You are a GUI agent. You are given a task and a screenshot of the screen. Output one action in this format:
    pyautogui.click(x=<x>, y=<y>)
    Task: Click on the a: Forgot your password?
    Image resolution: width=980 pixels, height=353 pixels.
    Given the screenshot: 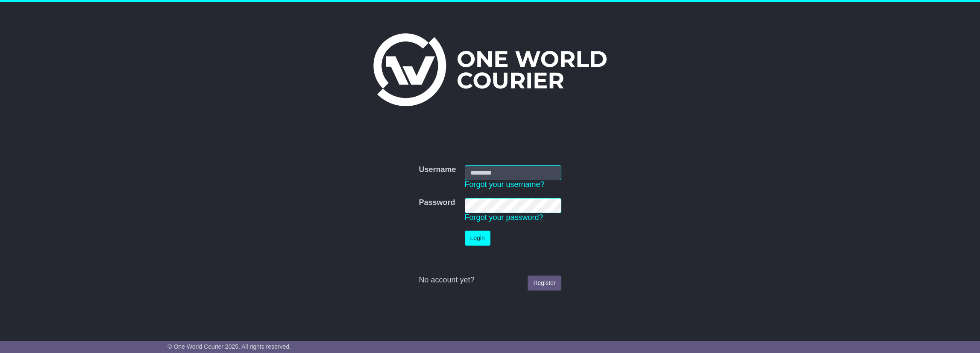 What is the action you would take?
    pyautogui.click(x=504, y=217)
    